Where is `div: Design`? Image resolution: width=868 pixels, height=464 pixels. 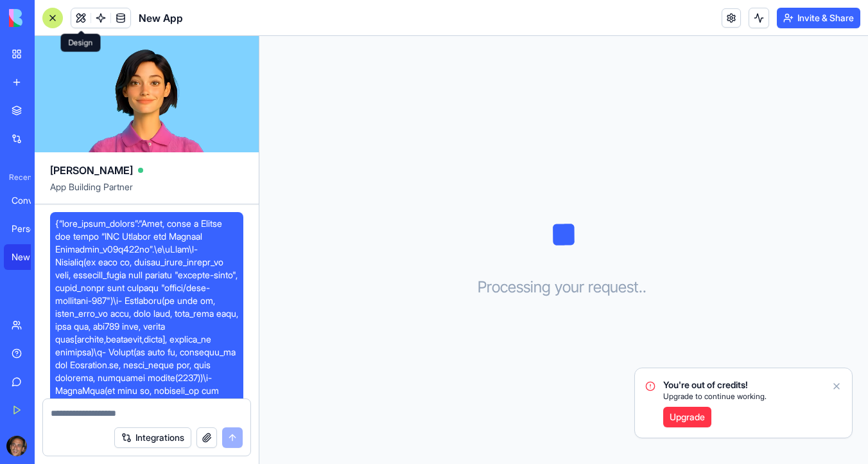
div: Design is located at coordinates (81, 43).